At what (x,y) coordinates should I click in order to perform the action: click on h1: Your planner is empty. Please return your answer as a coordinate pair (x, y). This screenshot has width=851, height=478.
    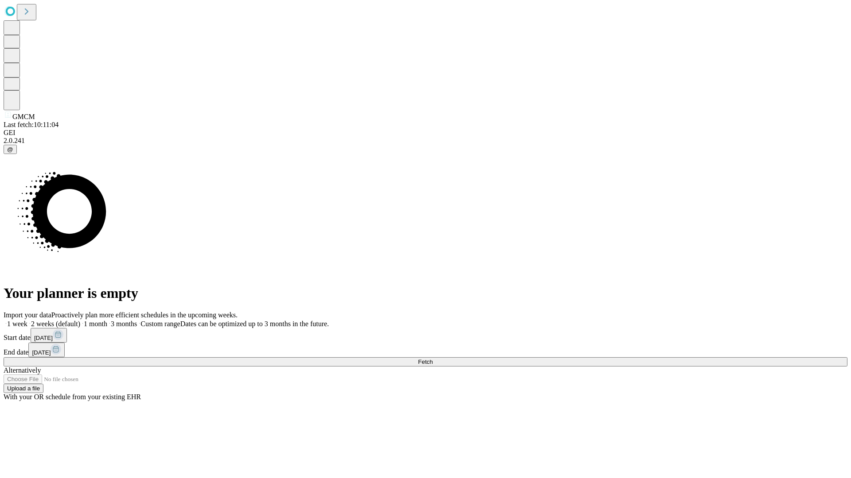
    Looking at the image, I should click on (425, 293).